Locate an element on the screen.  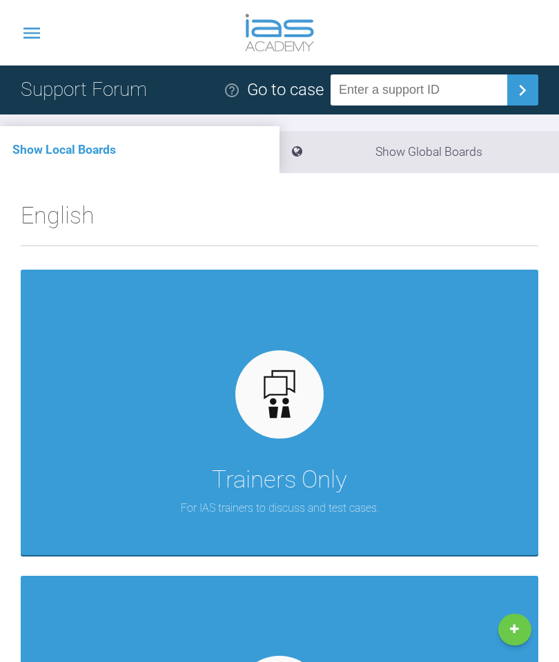
h2: English is located at coordinates (279, 221).